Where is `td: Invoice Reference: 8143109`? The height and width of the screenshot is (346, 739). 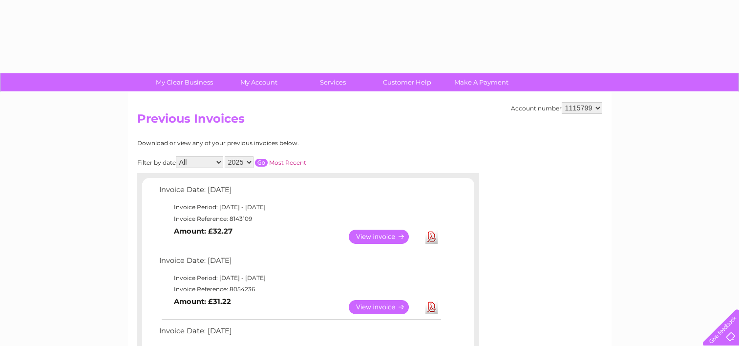
td: Invoice Reference: 8143109 is located at coordinates (299, 219).